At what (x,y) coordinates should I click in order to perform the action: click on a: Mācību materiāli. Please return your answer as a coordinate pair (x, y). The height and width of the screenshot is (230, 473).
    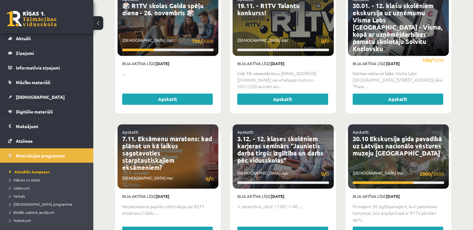
    Looking at the image, I should click on (47, 82).